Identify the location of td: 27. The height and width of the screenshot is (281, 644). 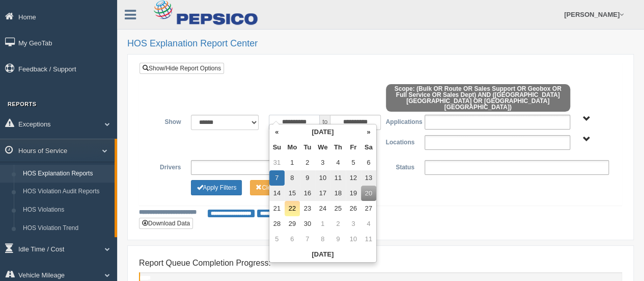
(369, 208).